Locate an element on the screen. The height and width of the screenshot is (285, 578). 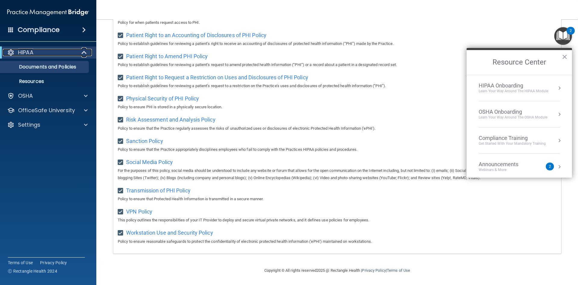
div: Webinars & More is located at coordinates (505, 170).